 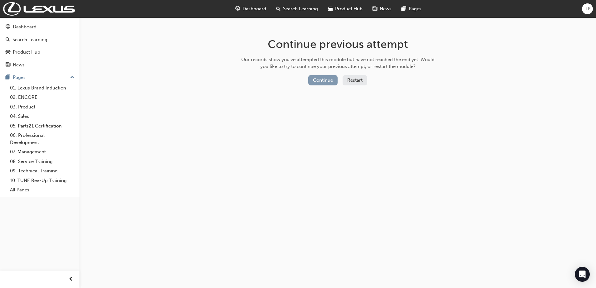 What do you see at coordinates (42, 171) in the screenshot?
I see `a: 09. Technical Training` at bounding box center [42, 171].